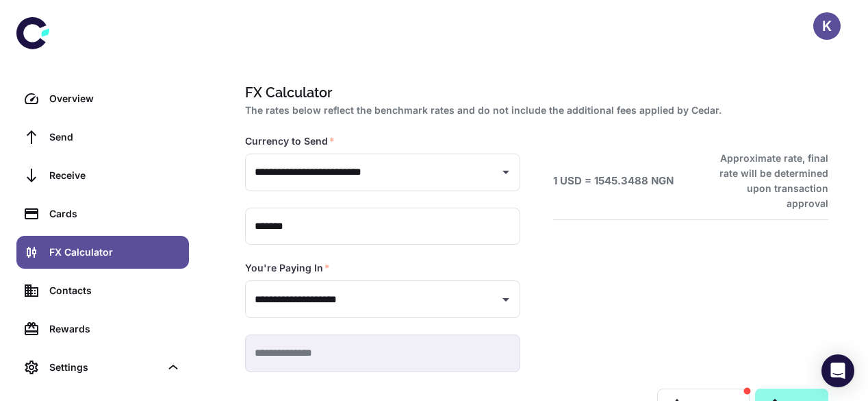  What do you see at coordinates (103, 252) in the screenshot?
I see `a: FX Calculator` at bounding box center [103, 252].